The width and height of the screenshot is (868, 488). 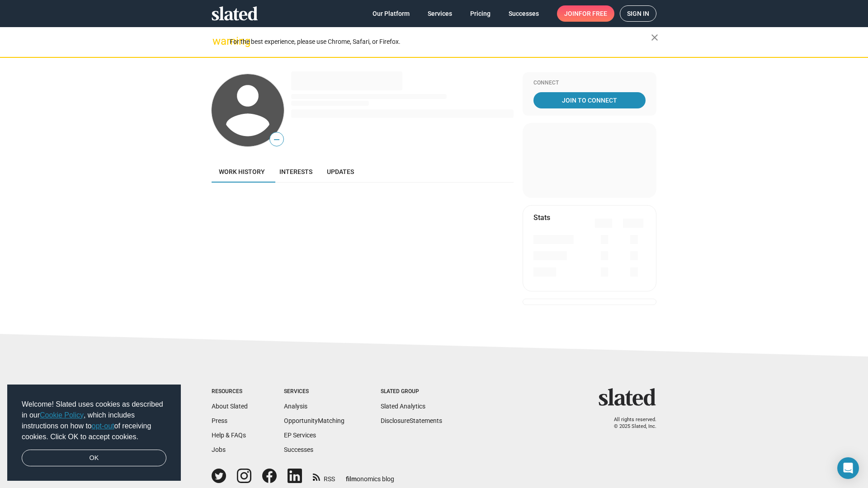 I want to click on a: Jobs, so click(x=219, y=450).